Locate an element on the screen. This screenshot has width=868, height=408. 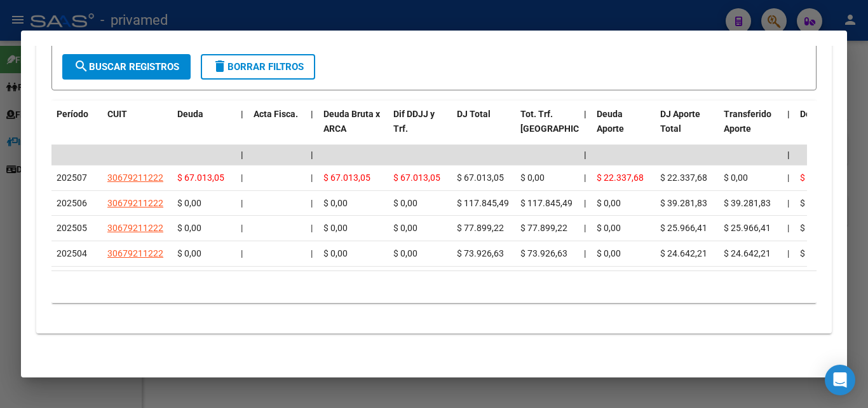
datatable-header-cell: Transferido Aporte is located at coordinates (751, 128).